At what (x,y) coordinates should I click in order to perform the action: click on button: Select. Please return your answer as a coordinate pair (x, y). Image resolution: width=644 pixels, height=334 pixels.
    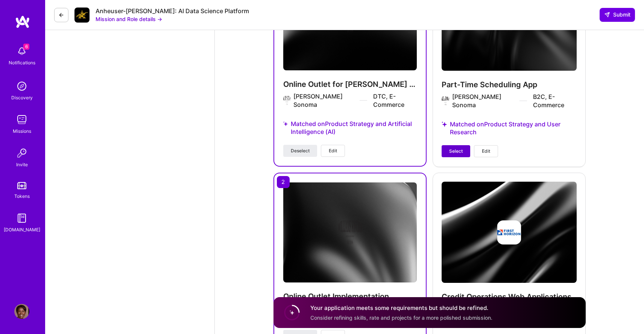
    Looking at the image, I should click on (456, 151).